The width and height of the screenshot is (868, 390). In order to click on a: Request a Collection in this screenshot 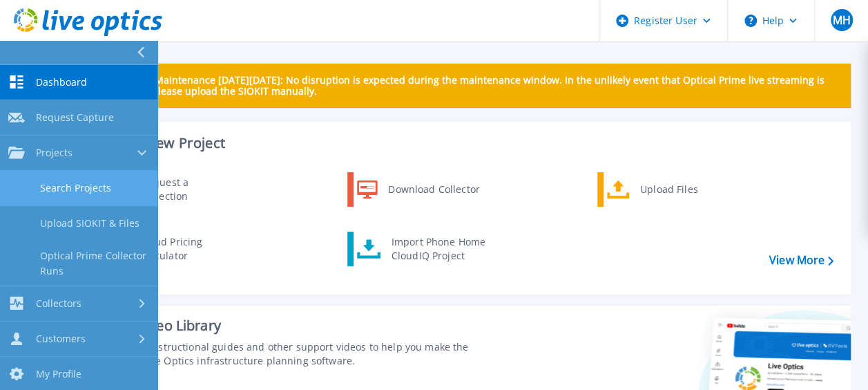, I will do `click(167, 190)`.